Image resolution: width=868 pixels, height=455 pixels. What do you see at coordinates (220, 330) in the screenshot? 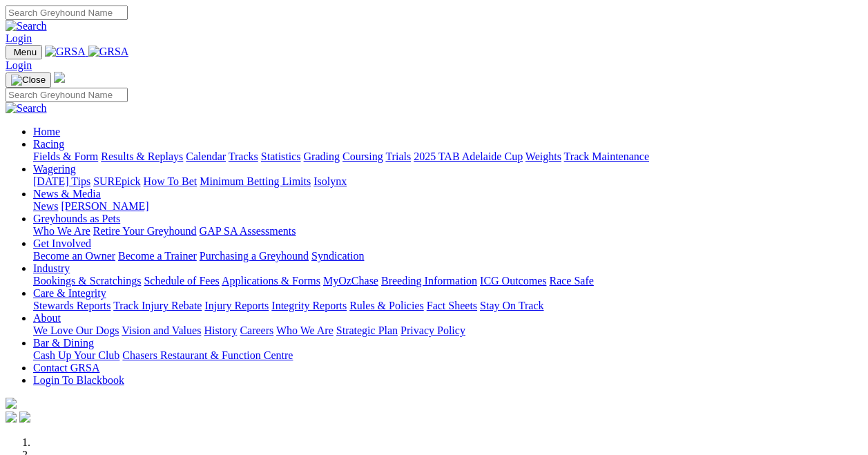
I see `a: History` at bounding box center [220, 330].